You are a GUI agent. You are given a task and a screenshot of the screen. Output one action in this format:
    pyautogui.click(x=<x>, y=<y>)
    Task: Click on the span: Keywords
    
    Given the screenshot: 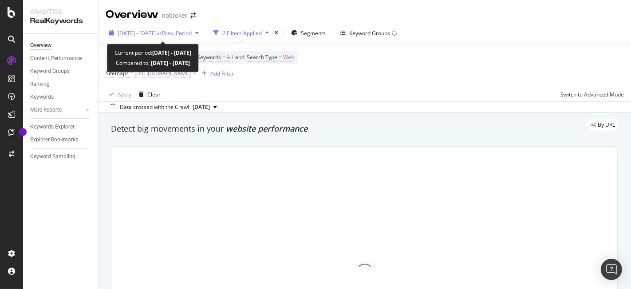 What is the action you would take?
    pyautogui.click(x=209, y=57)
    